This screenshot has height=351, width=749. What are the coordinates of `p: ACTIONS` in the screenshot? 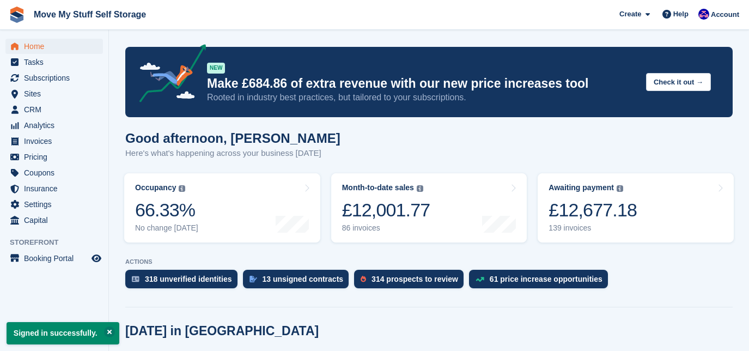 It's located at (429, 262).